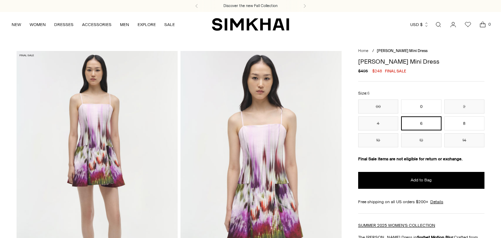 This screenshot has height=238, width=501. What do you see at coordinates (465, 140) in the screenshot?
I see `button: 14` at bounding box center [465, 140].